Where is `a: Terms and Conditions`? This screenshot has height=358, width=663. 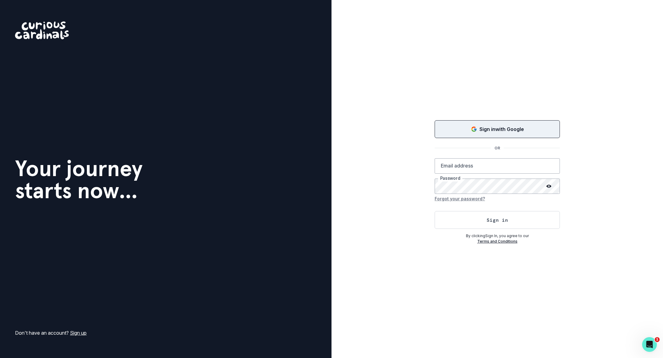
a: Terms and Conditions is located at coordinates (497, 241).